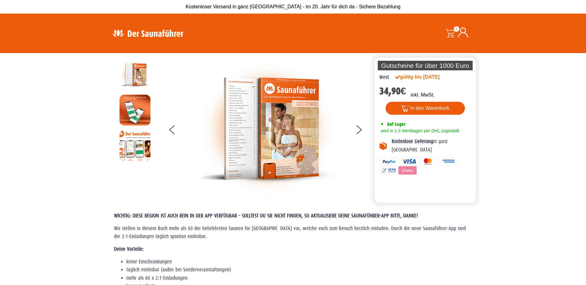 This screenshot has height=285, width=586. What do you see at coordinates (392, 91) in the screenshot?
I see `bdi: 34,90` at bounding box center [392, 91].